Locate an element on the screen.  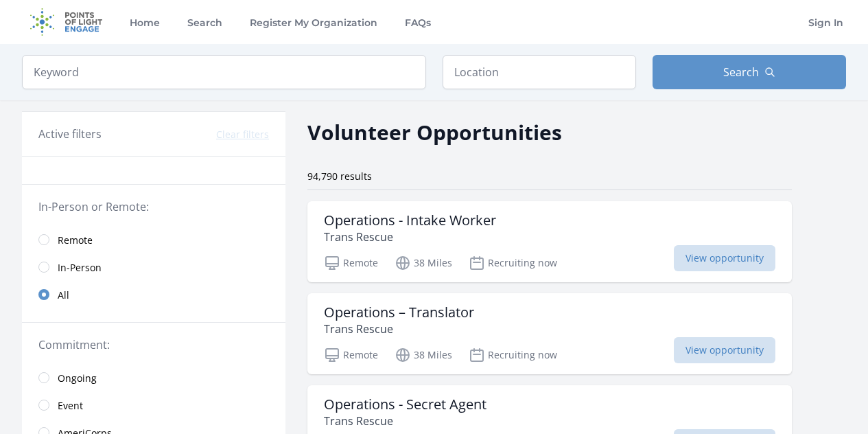
legend: Commitment: is located at coordinates (153, 345).